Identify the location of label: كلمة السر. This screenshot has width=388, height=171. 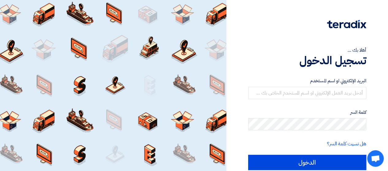
(307, 112).